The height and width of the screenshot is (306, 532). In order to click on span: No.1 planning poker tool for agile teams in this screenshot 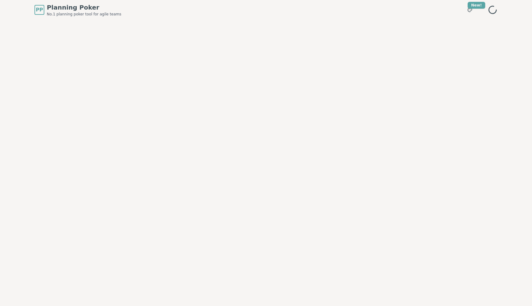, I will do `click(84, 14)`.